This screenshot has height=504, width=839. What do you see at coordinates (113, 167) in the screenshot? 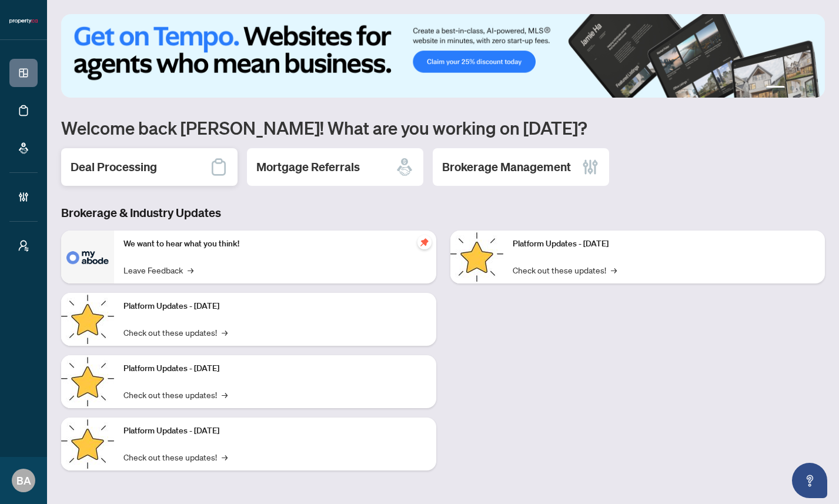
I see `h2: Deal Processing` at bounding box center [113, 167].